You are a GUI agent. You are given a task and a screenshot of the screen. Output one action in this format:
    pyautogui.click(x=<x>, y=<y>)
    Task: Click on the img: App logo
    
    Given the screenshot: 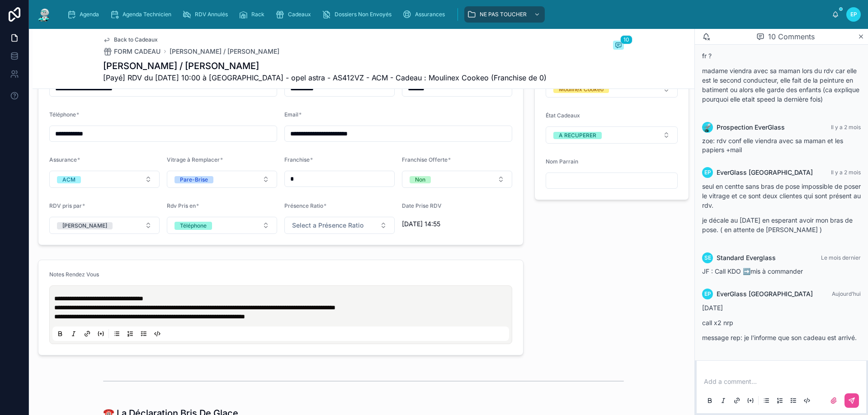 What is the action you would take?
    pyautogui.click(x=45, y=15)
    